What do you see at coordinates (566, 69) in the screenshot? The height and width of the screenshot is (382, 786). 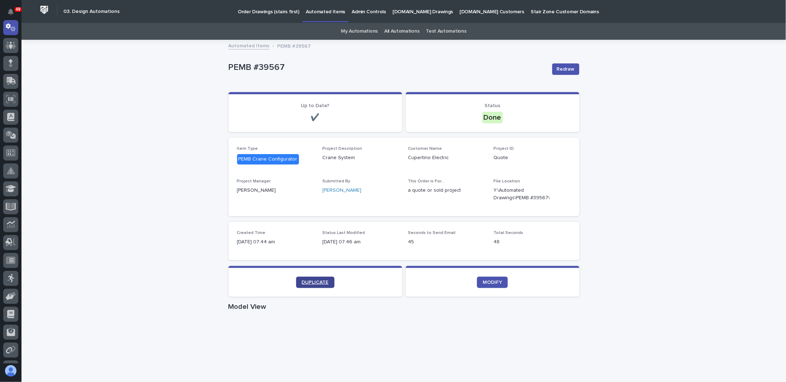 I see `span: Redraw` at bounding box center [566, 69].